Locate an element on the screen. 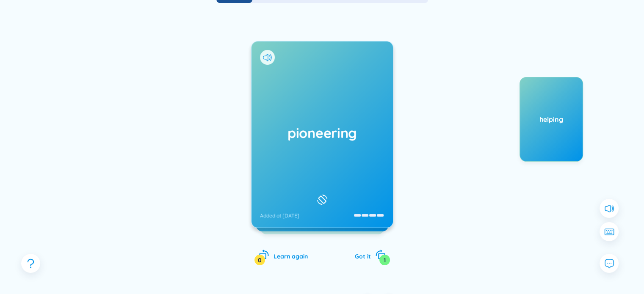 The height and width of the screenshot is (294, 644). div: 1 is located at coordinates (384, 260).